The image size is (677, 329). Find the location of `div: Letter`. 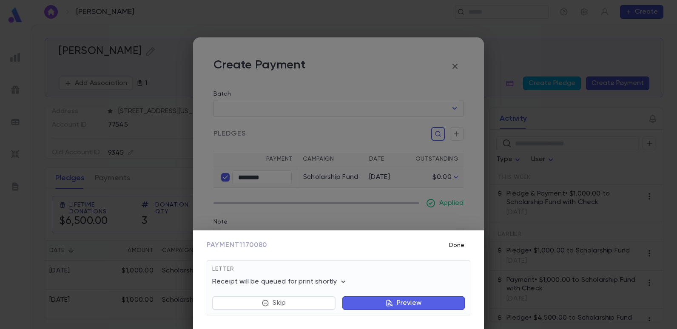

div: Letter is located at coordinates (338, 272).